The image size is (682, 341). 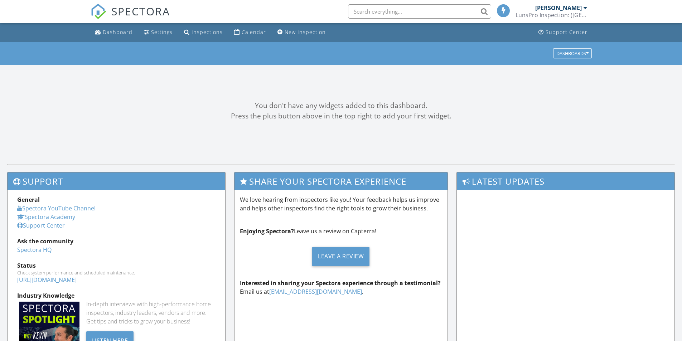 I want to click on a: Settings, so click(x=158, y=32).